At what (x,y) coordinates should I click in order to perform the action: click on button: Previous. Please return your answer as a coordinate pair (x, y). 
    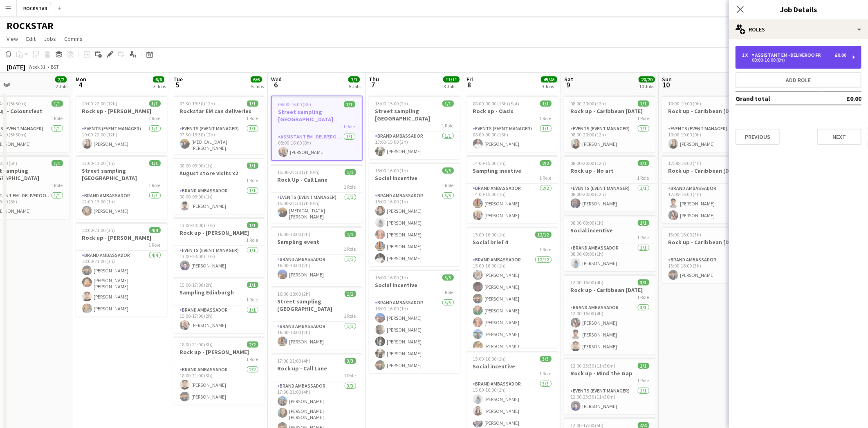
    Looking at the image, I should click on (758, 137).